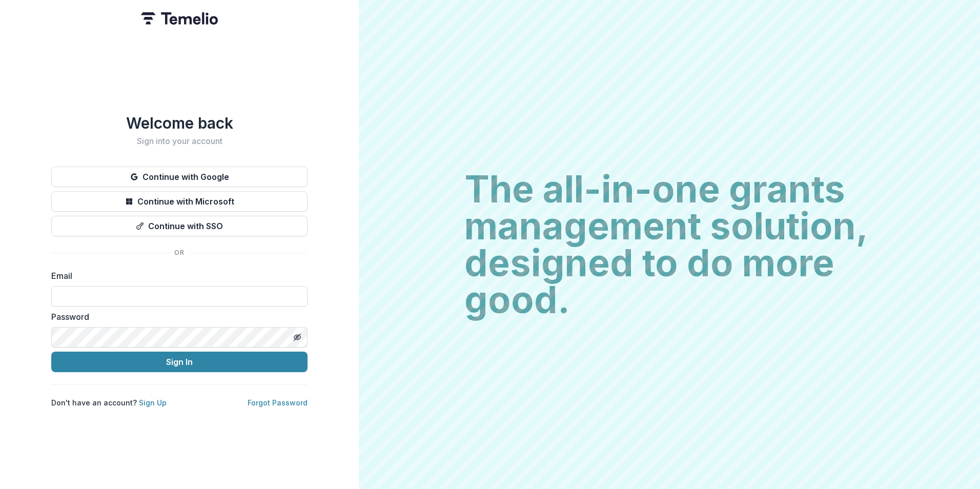 This screenshot has height=489, width=980. What do you see at coordinates (177, 276) in the screenshot?
I see `label: Email` at bounding box center [177, 276].